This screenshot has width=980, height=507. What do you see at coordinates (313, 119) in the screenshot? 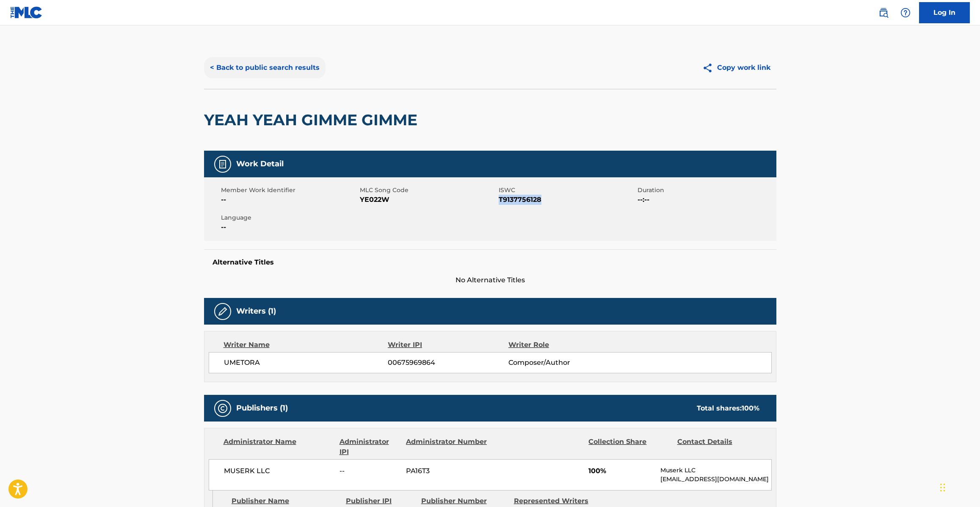
I see `h2: YEAH YEAH GIMME GIMME` at bounding box center [313, 119].